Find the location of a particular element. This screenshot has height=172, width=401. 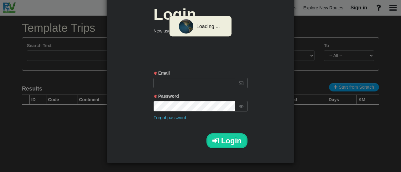

span: New user? is located at coordinates (164, 31).